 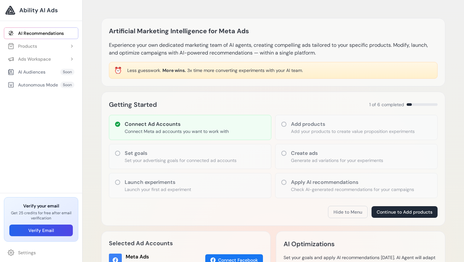 What do you see at coordinates (38, 10) in the screenshot?
I see `span: Ability AI Ads` at bounding box center [38, 10].